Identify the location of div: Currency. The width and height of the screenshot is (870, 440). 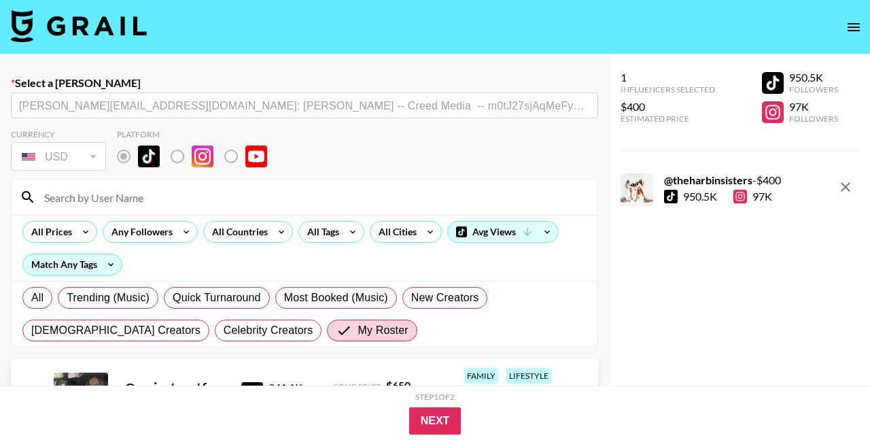
(58, 134).